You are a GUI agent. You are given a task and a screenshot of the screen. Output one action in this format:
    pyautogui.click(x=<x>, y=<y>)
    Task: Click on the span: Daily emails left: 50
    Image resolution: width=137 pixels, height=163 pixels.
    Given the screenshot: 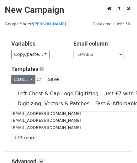 What is the action you would take?
    pyautogui.click(x=111, y=24)
    